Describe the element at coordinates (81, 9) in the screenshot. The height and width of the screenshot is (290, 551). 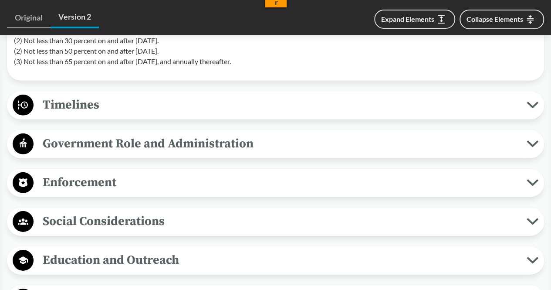
I see `input: ASIN, PO, Alias, + more...` at that location.